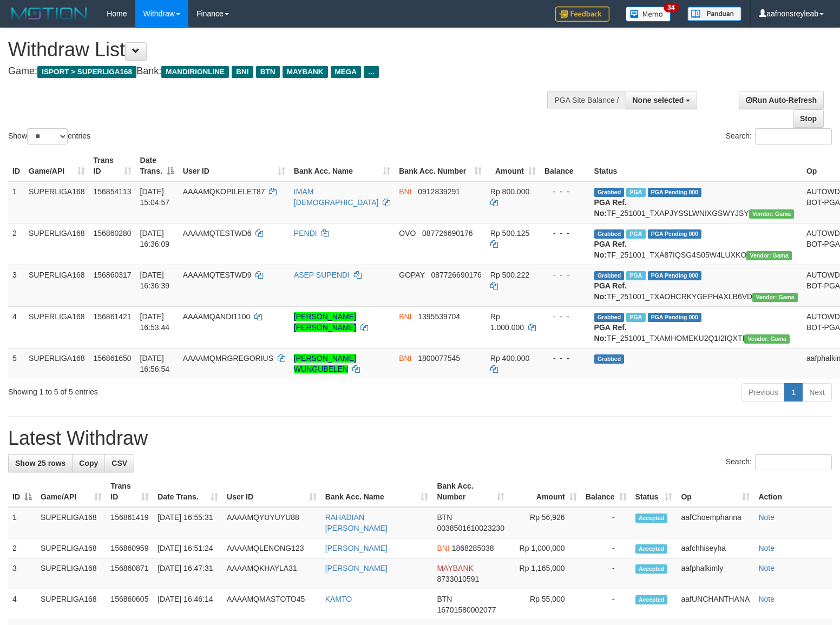 The width and height of the screenshot is (840, 625). I want to click on span: Rp 500.125, so click(510, 234).